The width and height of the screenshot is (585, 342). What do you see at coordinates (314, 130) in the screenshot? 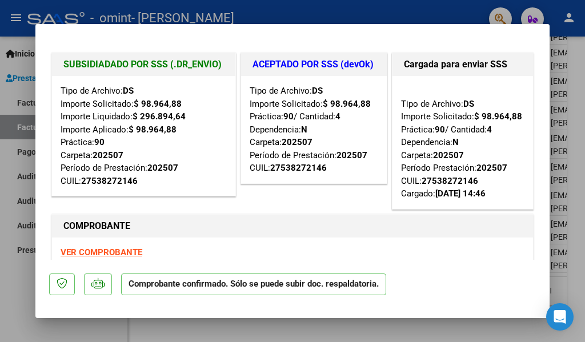
I see `div: Tipo de Archivo: Importe Solicitado: Práctica: / Cantidad: Dependencia: Carpeta: Período de Prest...` at bounding box center [314, 130].